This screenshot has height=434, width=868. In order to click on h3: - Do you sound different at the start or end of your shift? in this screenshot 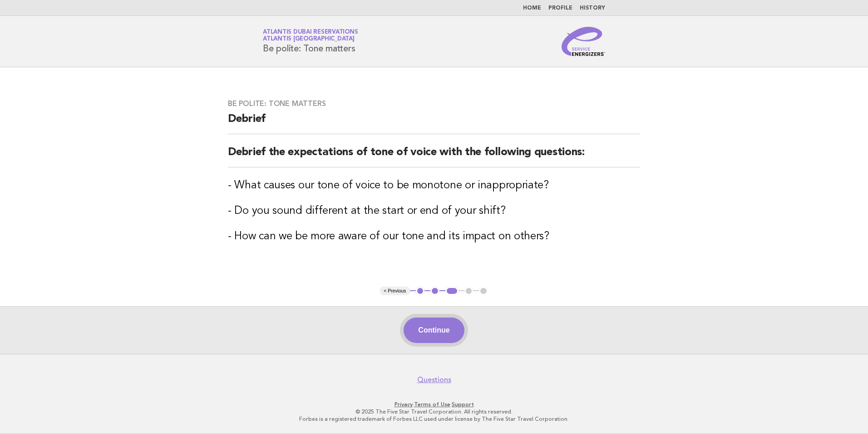, I will do `click(434, 211)`.